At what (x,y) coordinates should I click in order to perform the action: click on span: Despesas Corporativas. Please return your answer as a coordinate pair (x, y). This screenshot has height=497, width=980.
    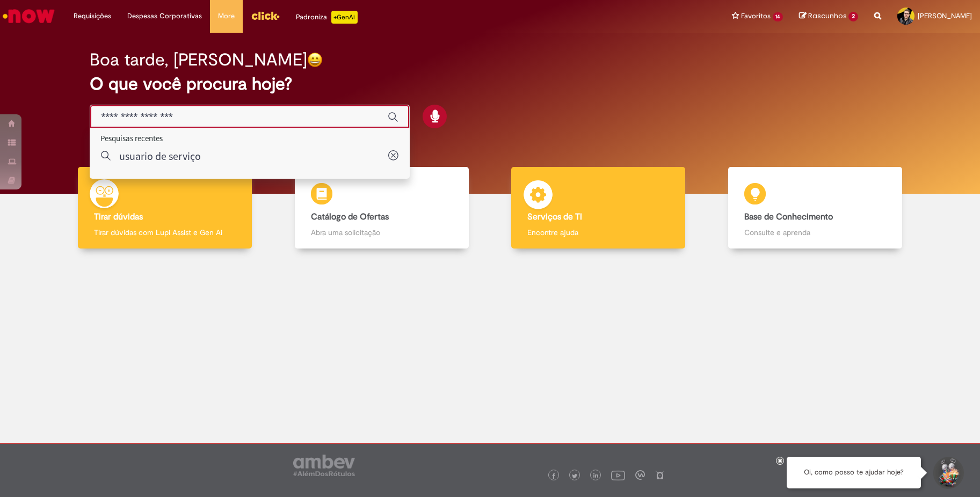
    Looking at the image, I should click on (164, 16).